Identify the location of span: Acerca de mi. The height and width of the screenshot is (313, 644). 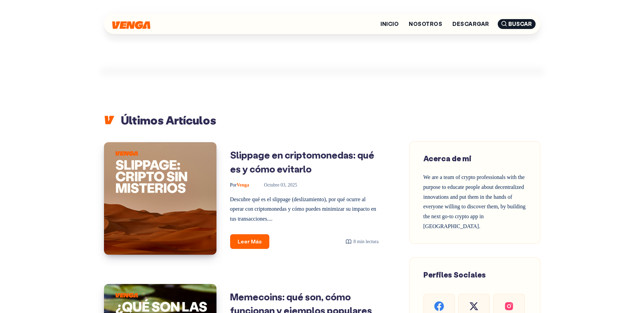
(447, 158).